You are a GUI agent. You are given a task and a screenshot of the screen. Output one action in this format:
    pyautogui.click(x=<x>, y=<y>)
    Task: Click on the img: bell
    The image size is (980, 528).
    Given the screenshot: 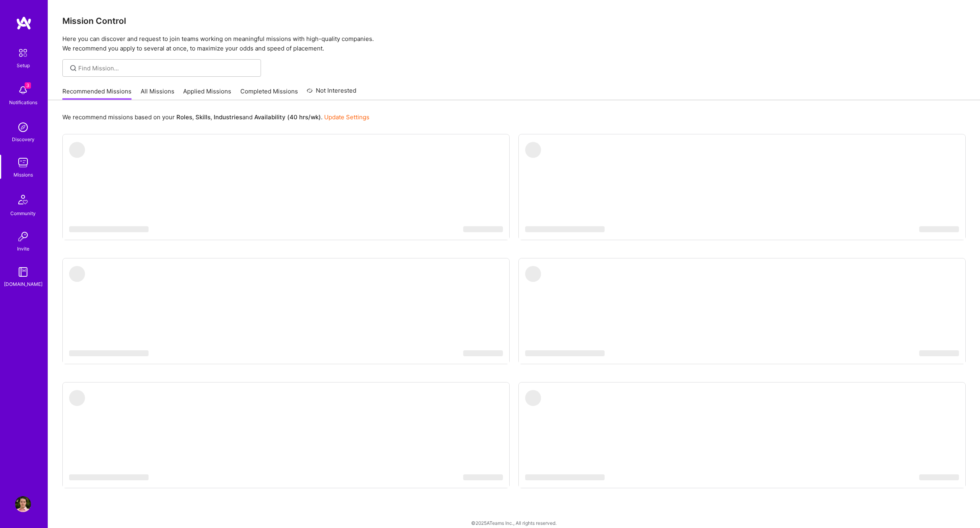 What is the action you would take?
    pyautogui.click(x=23, y=90)
    